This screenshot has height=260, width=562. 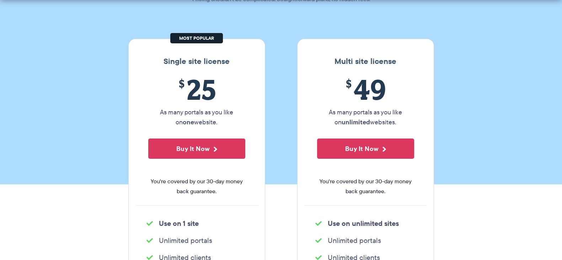 I want to click on h3: Single site license, so click(x=196, y=61).